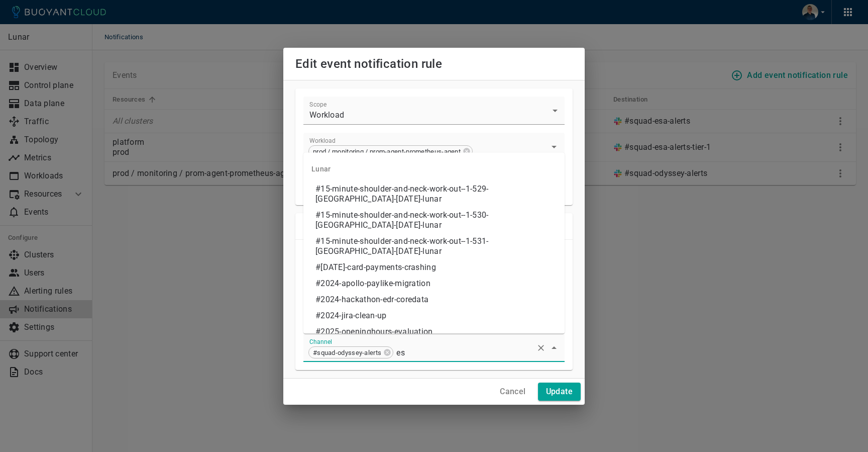  I want to click on button: Update, so click(559, 392).